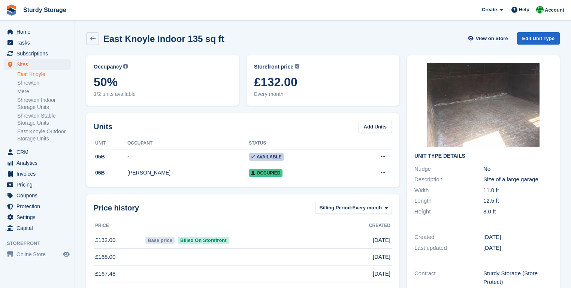 This screenshot has height=288, width=571. I want to click on span: 1/2 units available, so click(163, 94).